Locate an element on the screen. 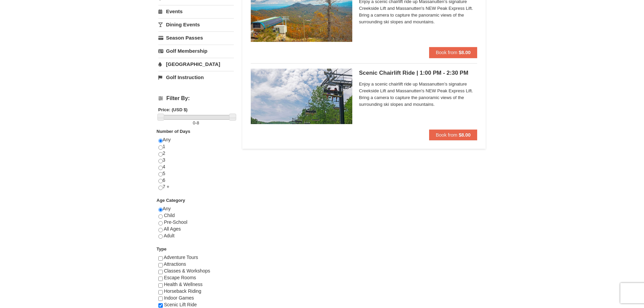 This screenshot has height=308, width=644. h5: Scenic Chairlift Ride | 1:00 PM - 2:30 PM is located at coordinates (418, 73).